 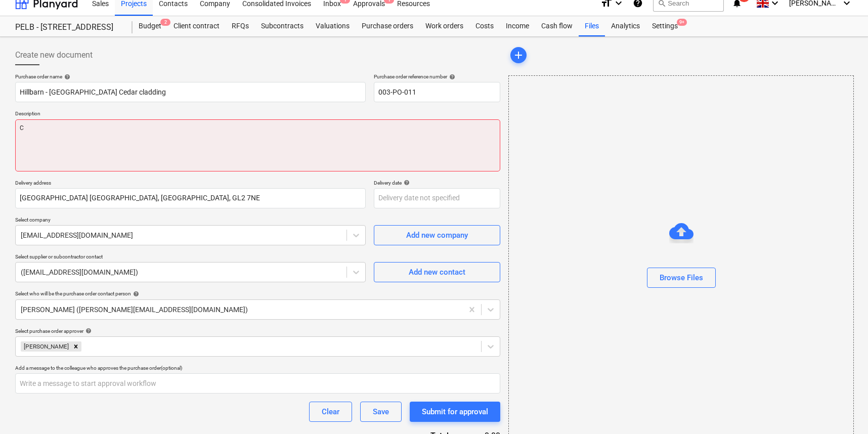 I want to click on div: Add new company, so click(x=437, y=236).